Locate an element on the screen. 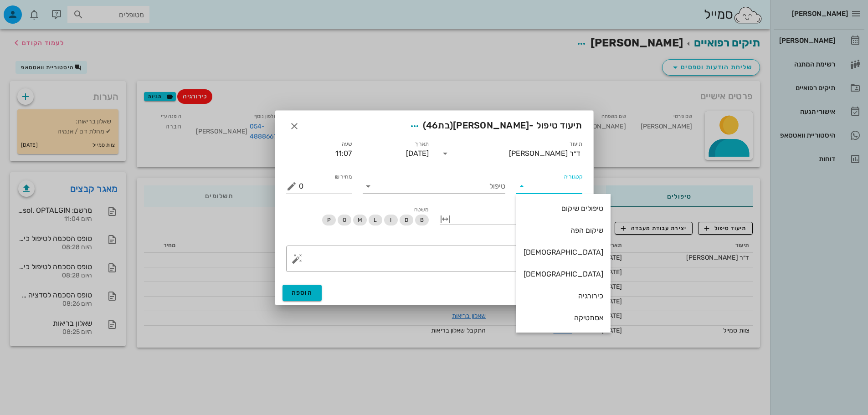 This screenshot has width=868, height=415. label: תיעוד is located at coordinates (576, 144).